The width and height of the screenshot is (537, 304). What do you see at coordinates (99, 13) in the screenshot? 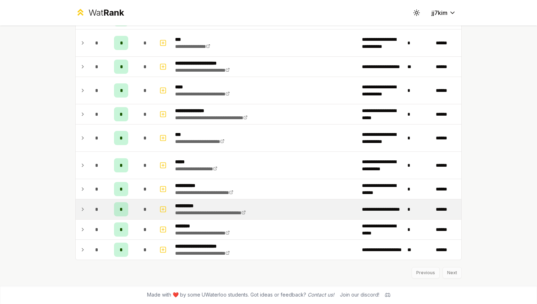
I see `a: WatRank` at bounding box center [99, 13].